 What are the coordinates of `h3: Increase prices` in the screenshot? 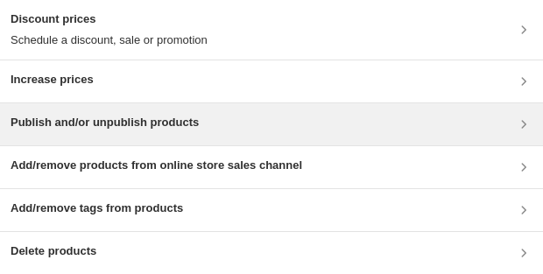 It's located at (52, 80).